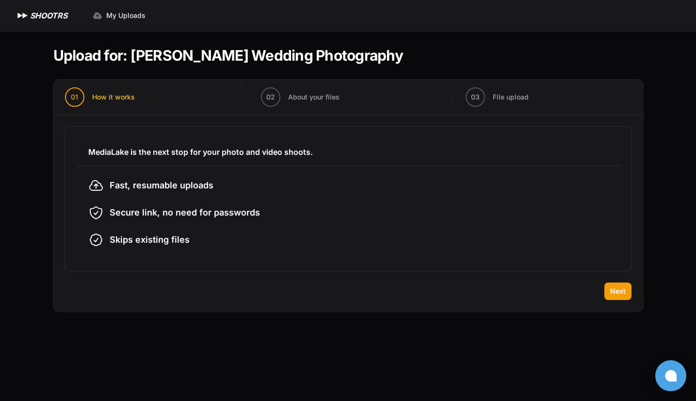  What do you see at coordinates (348, 152) in the screenshot?
I see `h3: MediaLake is the next stop for your photo and video shoots.` at bounding box center [348, 152].